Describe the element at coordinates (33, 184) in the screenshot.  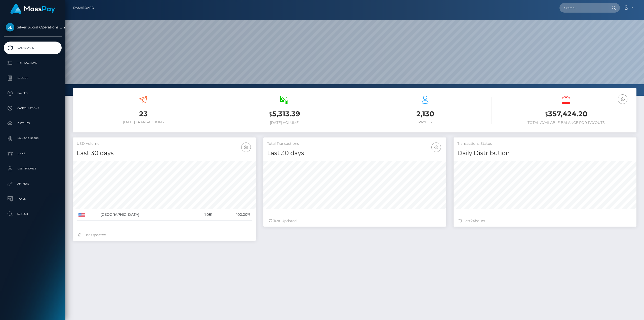
I see `a: API Keys` at that location.